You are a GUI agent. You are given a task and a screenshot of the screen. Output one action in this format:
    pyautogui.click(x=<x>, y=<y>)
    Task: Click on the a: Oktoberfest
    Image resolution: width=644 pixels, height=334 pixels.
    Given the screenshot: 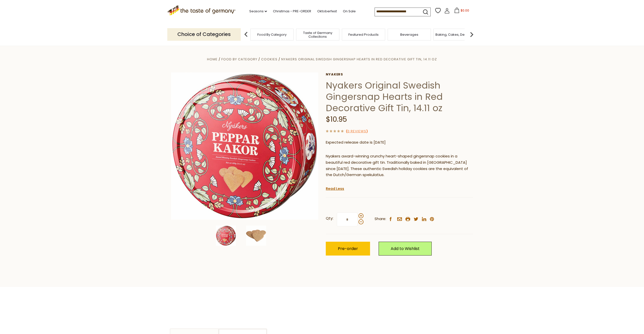 What is the action you would take?
    pyautogui.click(x=327, y=11)
    